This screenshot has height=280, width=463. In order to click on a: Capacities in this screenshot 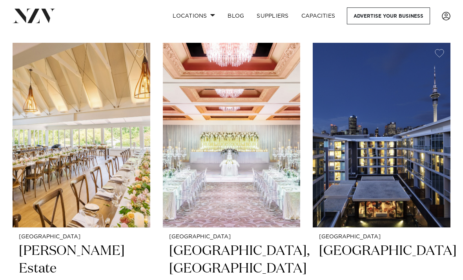, I will do `click(318, 16)`.